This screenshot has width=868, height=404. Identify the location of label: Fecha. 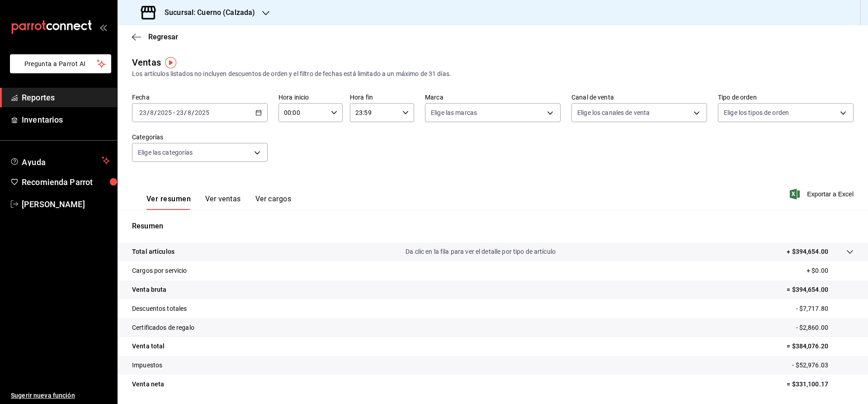
(200, 97).